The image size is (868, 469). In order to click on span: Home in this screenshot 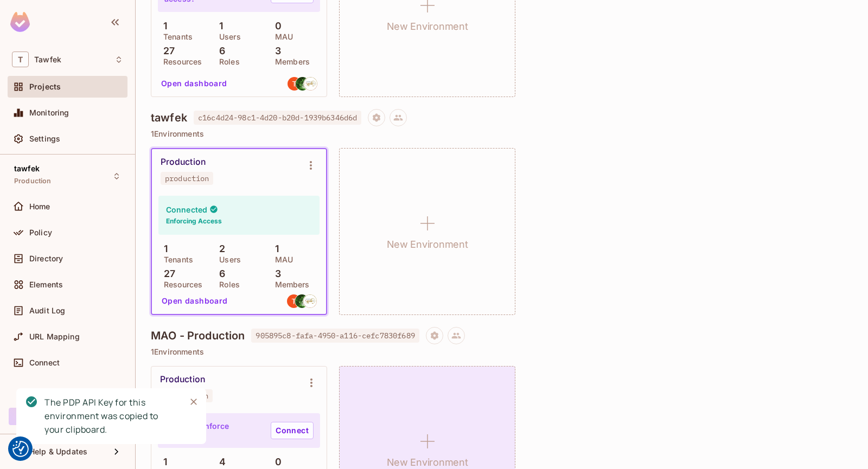, I will do `click(40, 206)`.